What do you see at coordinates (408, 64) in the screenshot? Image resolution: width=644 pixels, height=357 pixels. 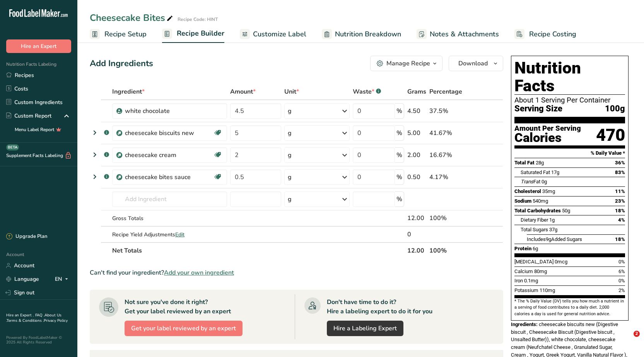 I see `div: Manage Recipe` at bounding box center [408, 64].